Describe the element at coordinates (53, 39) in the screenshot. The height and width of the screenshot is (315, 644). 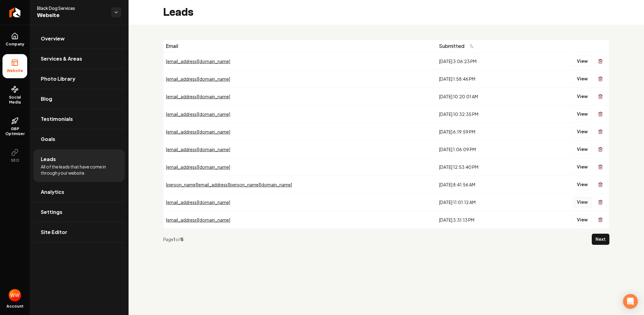
I see `span: Overview` at that location.